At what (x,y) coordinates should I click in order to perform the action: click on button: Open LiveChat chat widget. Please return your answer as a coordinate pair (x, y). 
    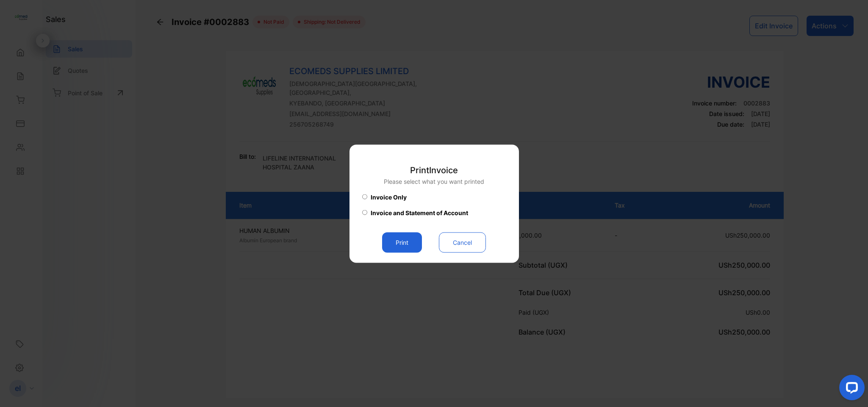
    Looking at the image, I should click on (20, 16).